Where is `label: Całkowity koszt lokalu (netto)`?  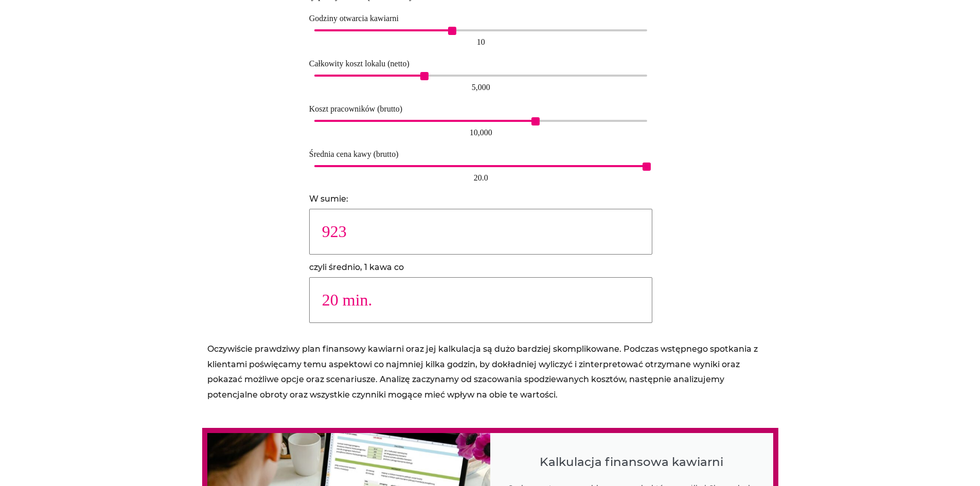
label: Całkowity koszt lokalu (netto) is located at coordinates (359, 64).